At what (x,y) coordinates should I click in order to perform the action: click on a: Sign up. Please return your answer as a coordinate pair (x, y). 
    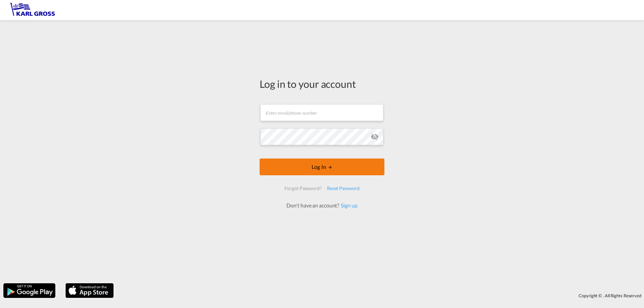
    Looking at the image, I should click on (348, 206).